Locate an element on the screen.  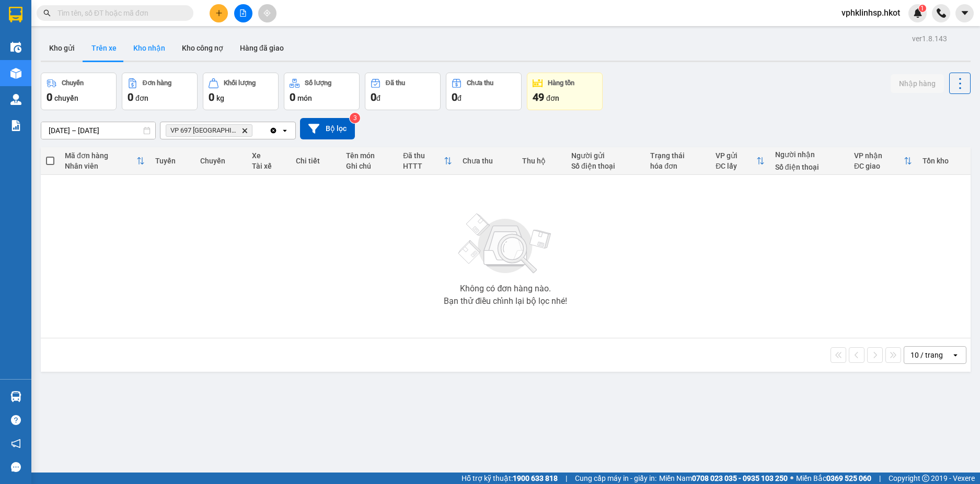
input: Tìm tên, số ĐT hoặc mã đơn is located at coordinates (119, 13).